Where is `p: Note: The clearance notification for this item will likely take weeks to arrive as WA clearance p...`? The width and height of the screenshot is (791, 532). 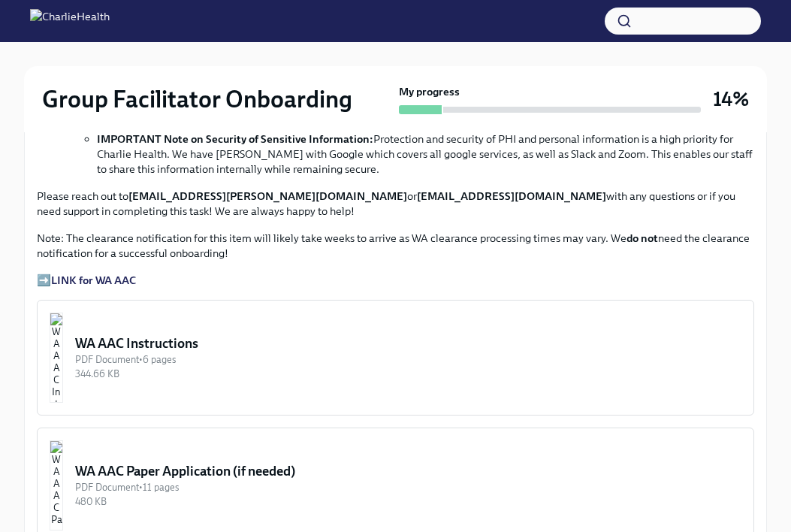 p: Note: The clearance notification for this item will likely take weeks to arrive as WA clearance p... is located at coordinates (395, 245).